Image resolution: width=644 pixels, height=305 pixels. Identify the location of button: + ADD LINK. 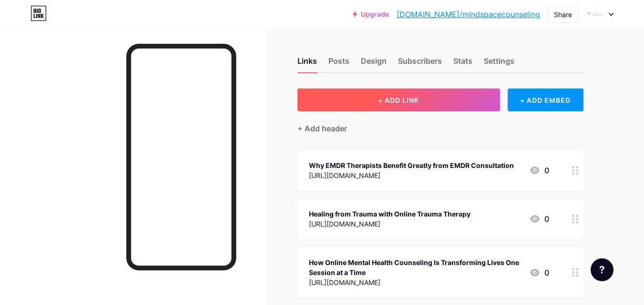
(398, 100).